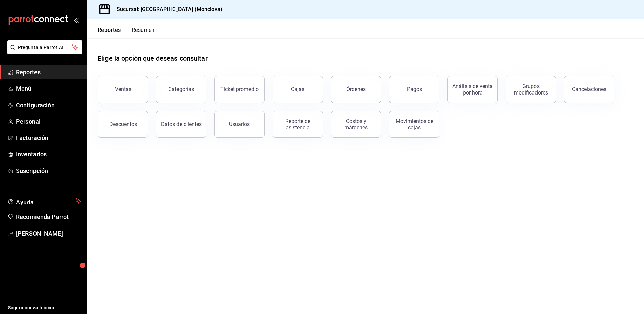 This screenshot has height=314, width=644. Describe the element at coordinates (123, 89) in the screenshot. I see `div: Ventas` at that location.